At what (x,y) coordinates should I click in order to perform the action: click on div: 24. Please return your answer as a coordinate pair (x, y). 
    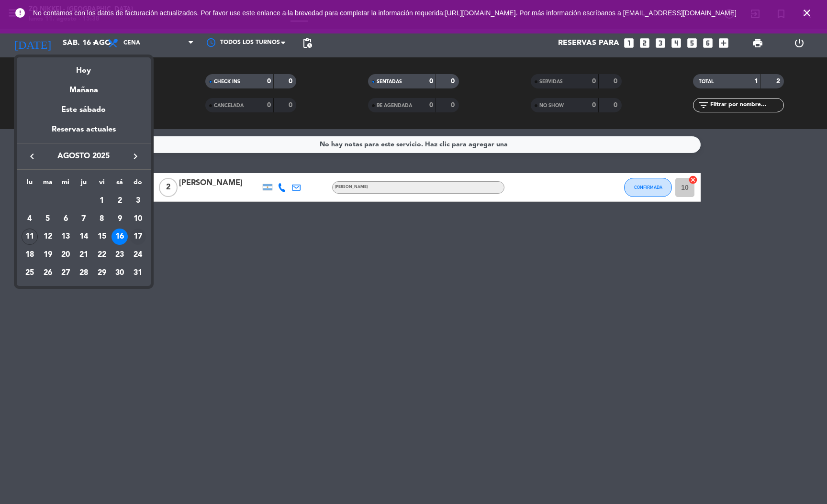
    Looking at the image, I should click on (138, 255).